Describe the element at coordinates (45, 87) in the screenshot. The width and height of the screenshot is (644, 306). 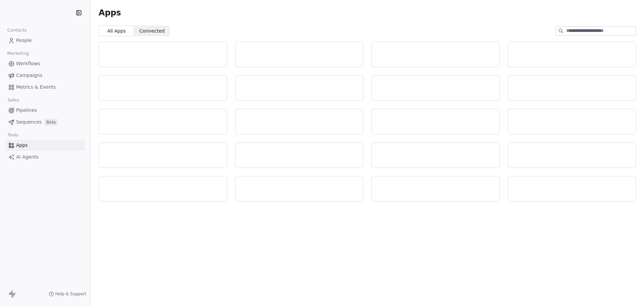
I see `a: Metrics & Events` at that location.